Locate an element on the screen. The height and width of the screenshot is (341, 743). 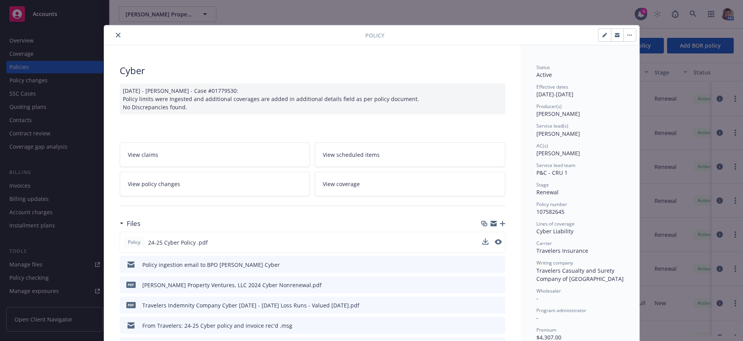
a: View claims is located at coordinates (215, 154).